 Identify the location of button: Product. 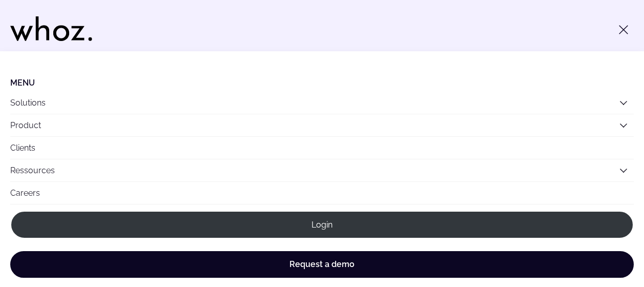
(322, 125).